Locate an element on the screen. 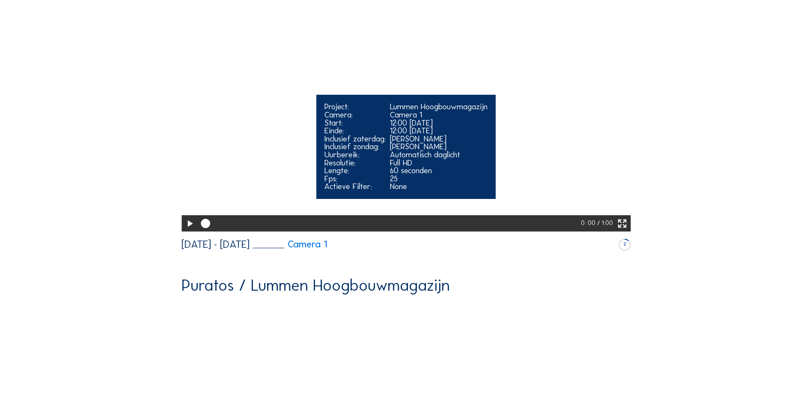 The image size is (812, 409). div: Puratos / Lummen Hoogbouwmagazijn is located at coordinates (316, 285).